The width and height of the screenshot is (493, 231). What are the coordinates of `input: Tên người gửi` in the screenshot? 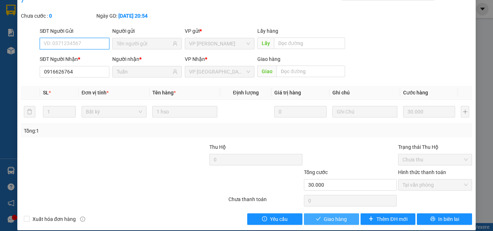 It's located at (143, 44).